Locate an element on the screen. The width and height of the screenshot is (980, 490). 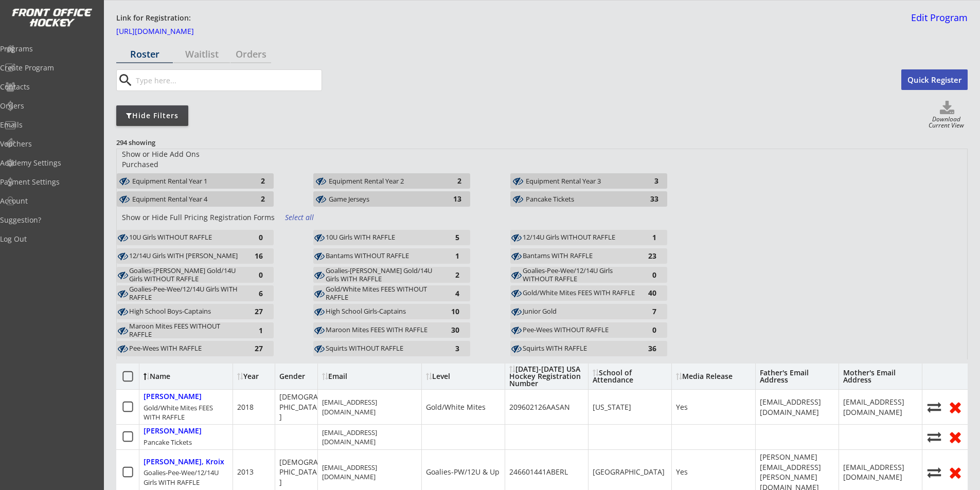
div: Goalies-Pee-Wee/12/14U Girls WITH RAFFLE is located at coordinates (186, 293).